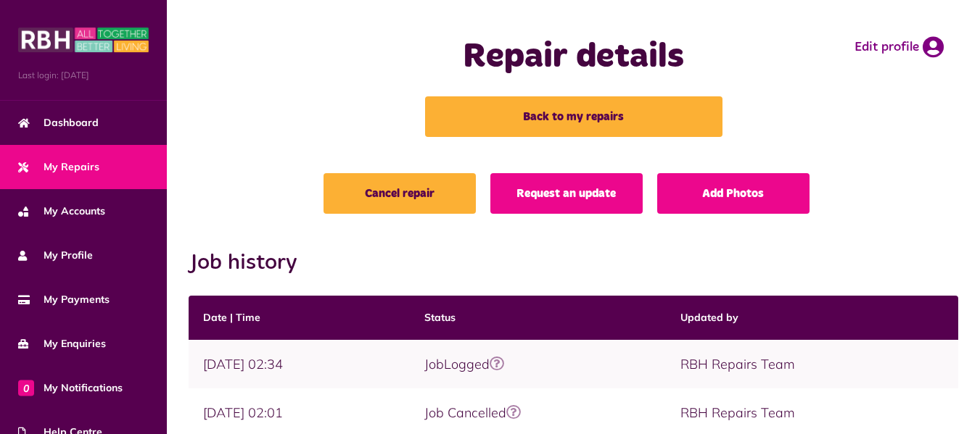 The image size is (980, 434). What do you see at coordinates (574, 57) in the screenshot?
I see `h1: Repair details` at bounding box center [574, 57].